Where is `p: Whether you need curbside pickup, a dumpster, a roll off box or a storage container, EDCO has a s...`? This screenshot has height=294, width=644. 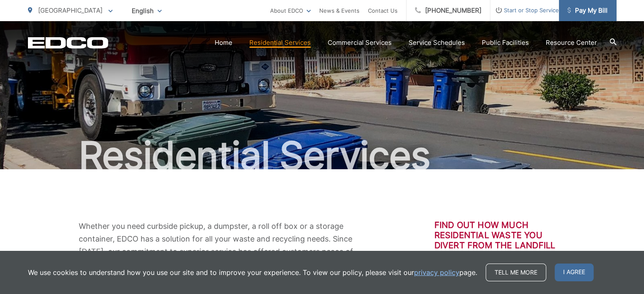
p: Whether you need curbside pickup, a dumpster, a roll off box or a storage container, EDCO has a s... is located at coordinates (221, 246).